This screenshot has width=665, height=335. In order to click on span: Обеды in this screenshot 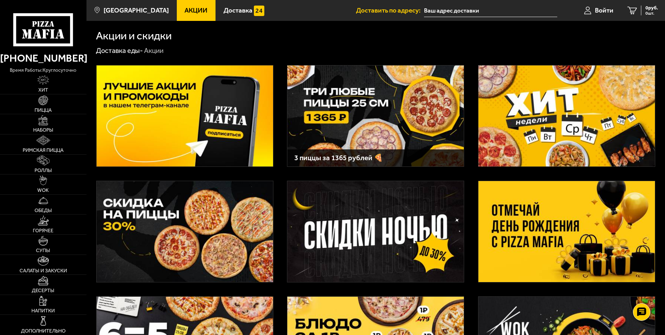, I will do `click(43, 211)`.